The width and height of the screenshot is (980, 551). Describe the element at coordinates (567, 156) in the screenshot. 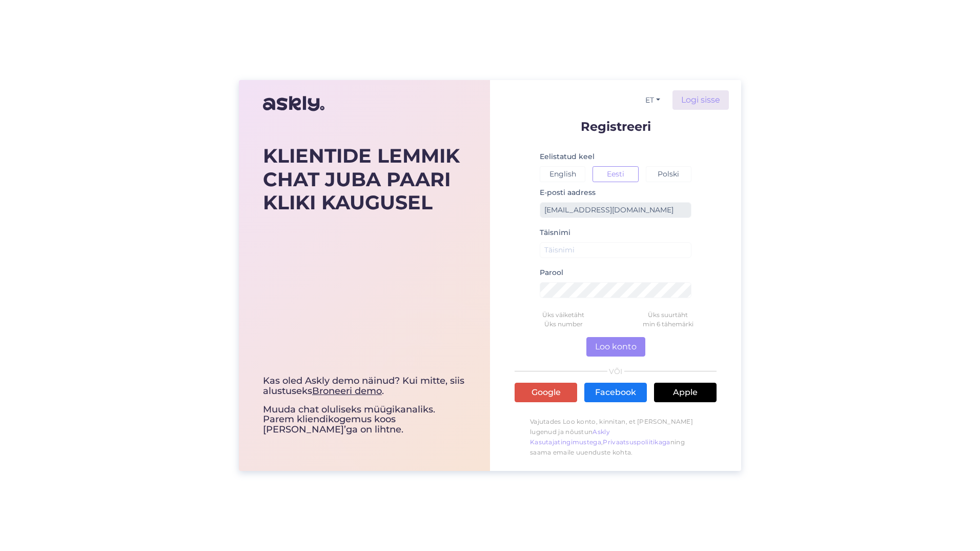

I see `label: Eelistatud keel` at that location.